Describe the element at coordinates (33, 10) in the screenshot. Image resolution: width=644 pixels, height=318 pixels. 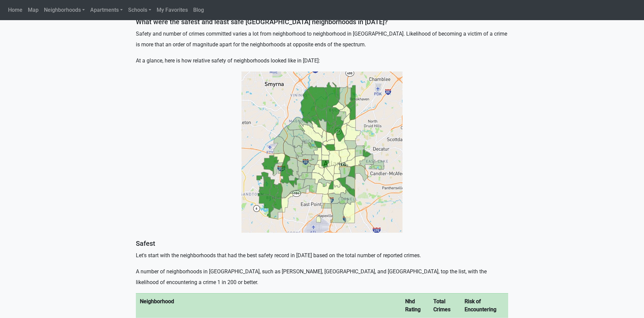
I see `a: Map` at that location.